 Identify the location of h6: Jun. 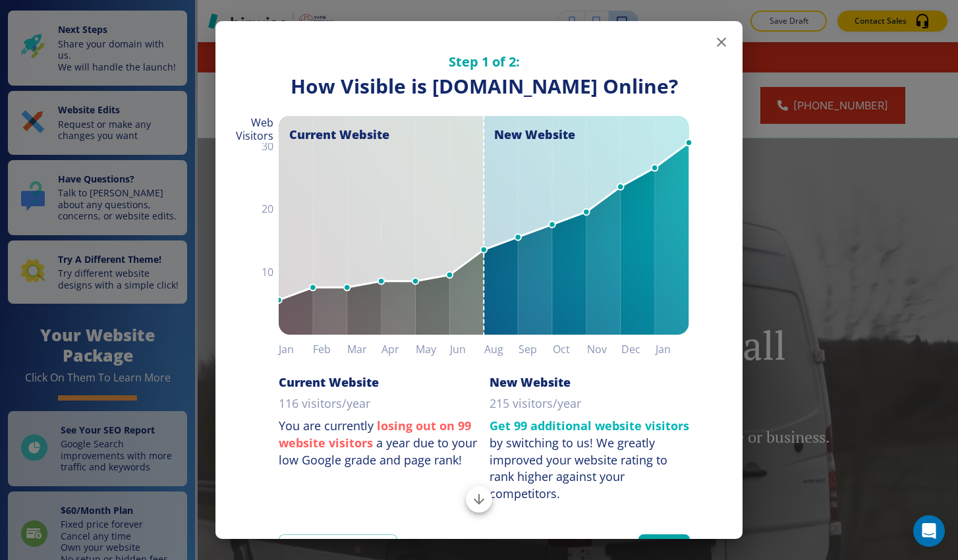
(467, 349).